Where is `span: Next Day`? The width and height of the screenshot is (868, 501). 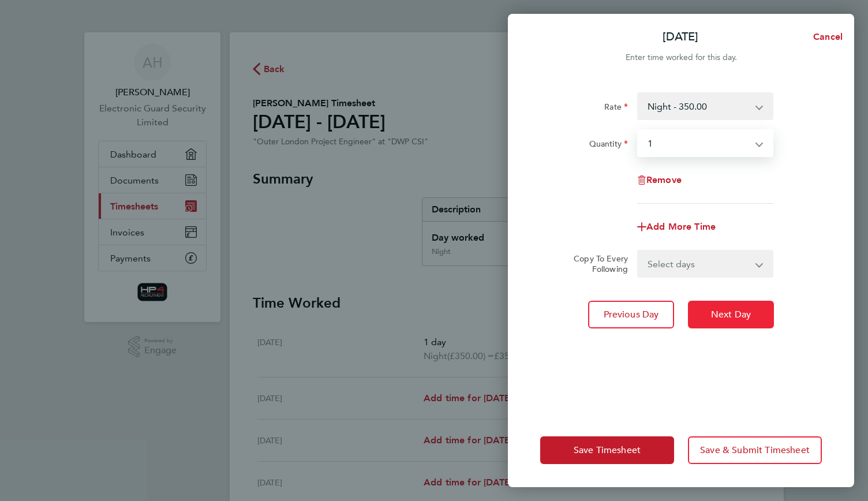 span: Next Day is located at coordinates (730, 315).